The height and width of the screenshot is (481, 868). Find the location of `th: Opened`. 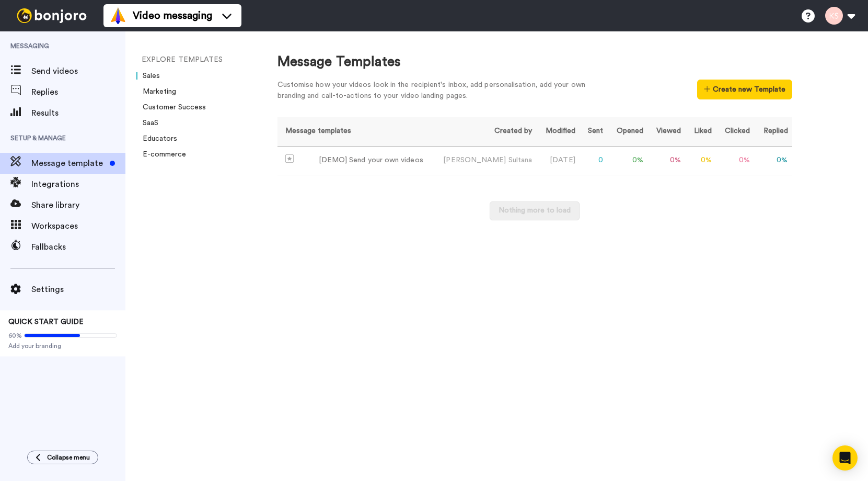

th: Opened is located at coordinates (627, 131).